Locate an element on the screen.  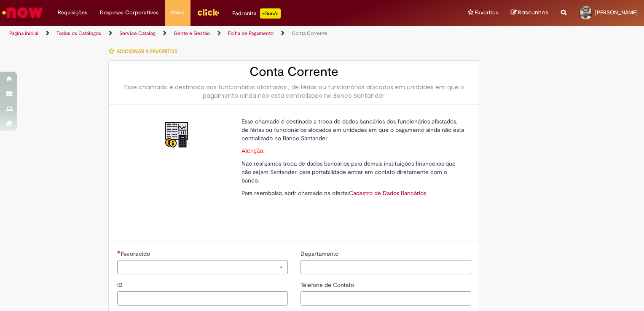
a: Todos os Catálogos is located at coordinates (79, 33).